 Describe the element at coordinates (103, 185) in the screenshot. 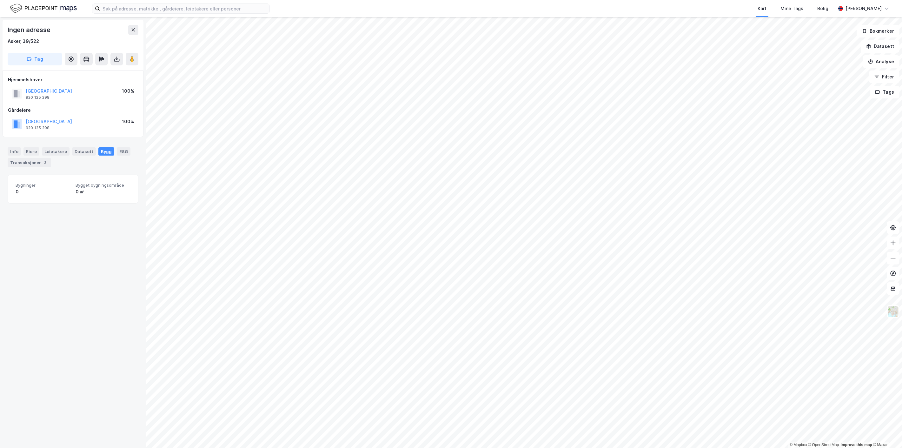

I see `span: Bygget bygningsområde` at that location.